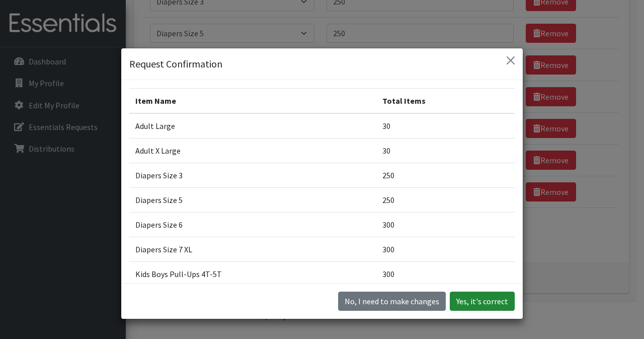 Image resolution: width=644 pixels, height=339 pixels. I want to click on button: Close, so click(511, 60).